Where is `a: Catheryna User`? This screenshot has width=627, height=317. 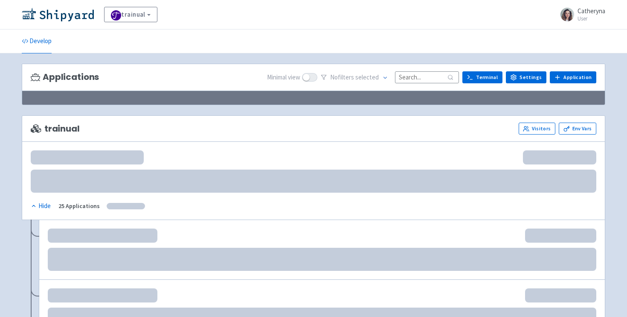 a: Catheryna User is located at coordinates (580, 15).